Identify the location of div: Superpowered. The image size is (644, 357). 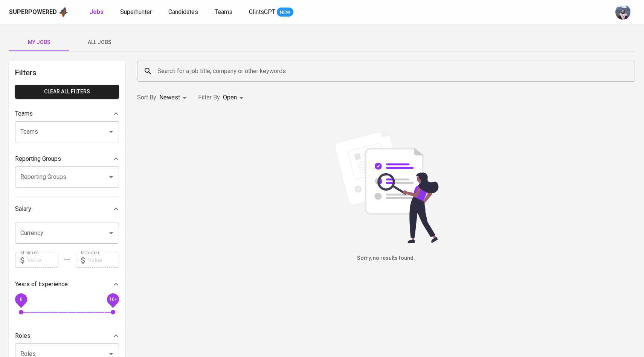
(33, 12).